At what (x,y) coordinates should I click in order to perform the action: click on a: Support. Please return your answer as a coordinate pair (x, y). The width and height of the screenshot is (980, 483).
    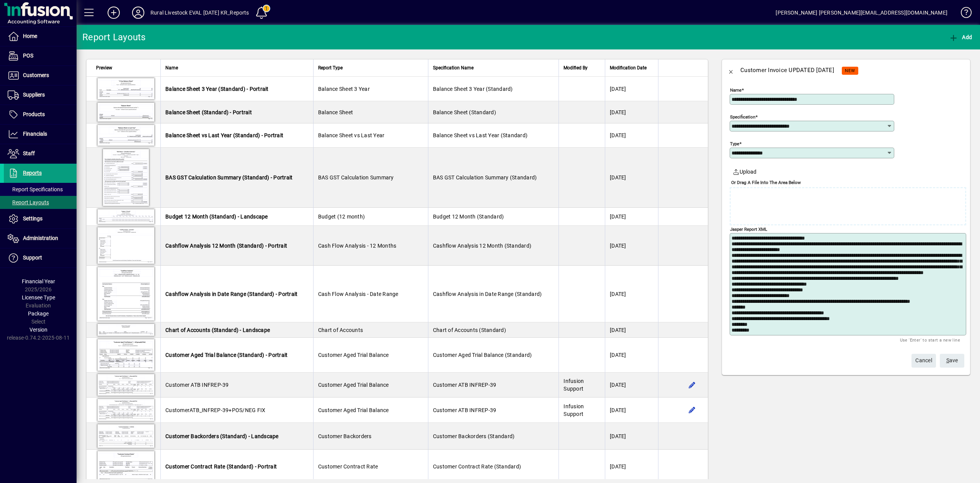
    Looking at the image, I should click on (41, 258).